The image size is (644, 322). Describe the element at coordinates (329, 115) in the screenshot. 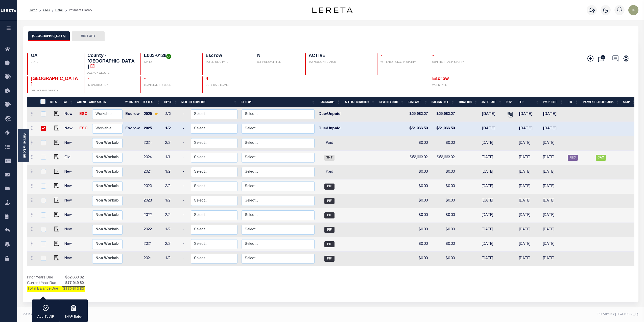

I see `td: Due/Unpaid` at that location.